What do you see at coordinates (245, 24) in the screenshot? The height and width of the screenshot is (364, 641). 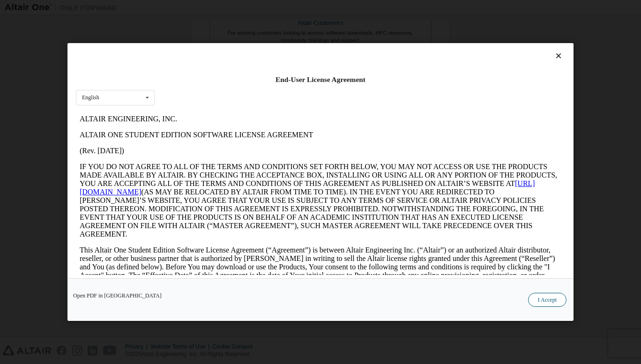 I see `p: ALTAIR ONE STUDENT EDITION SOFTWARE LICENSE AGREEMENT` at bounding box center [245, 24].